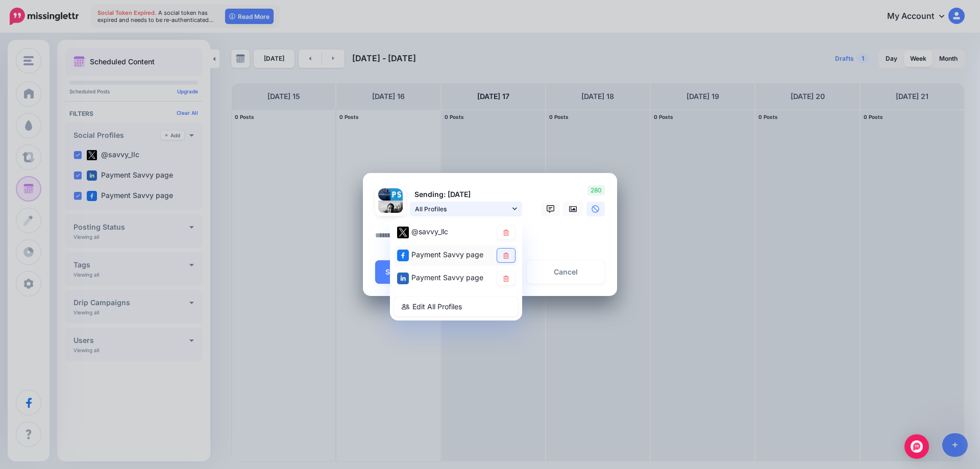 The width and height of the screenshot is (980, 469). I want to click on img: facebook-square.png, so click(403, 255).